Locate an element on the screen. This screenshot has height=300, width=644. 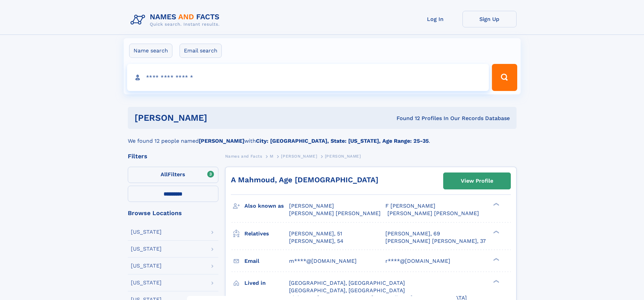
a: M is located at coordinates (271, 156).